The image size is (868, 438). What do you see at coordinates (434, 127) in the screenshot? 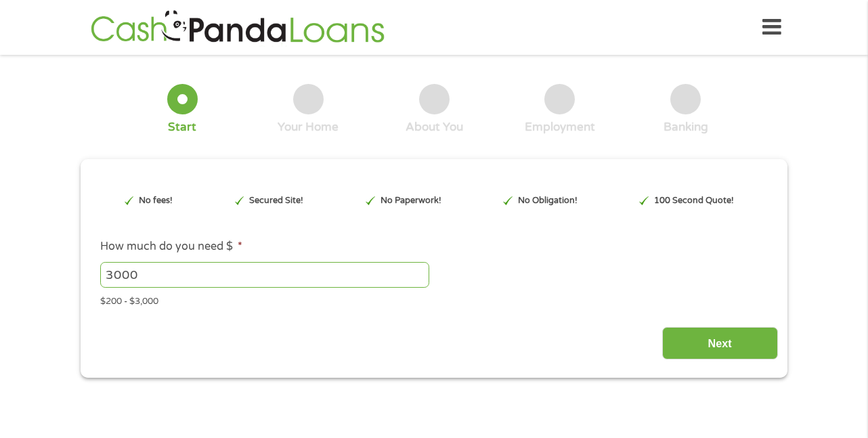
I see `div: About You` at bounding box center [434, 127].